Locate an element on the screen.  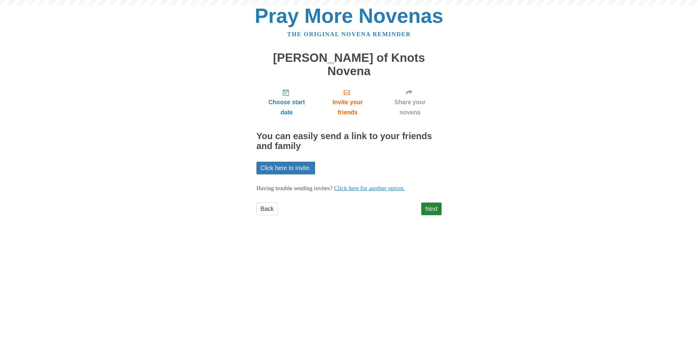
h2: You can easily send a link to your friends and family is located at coordinates (349, 141).